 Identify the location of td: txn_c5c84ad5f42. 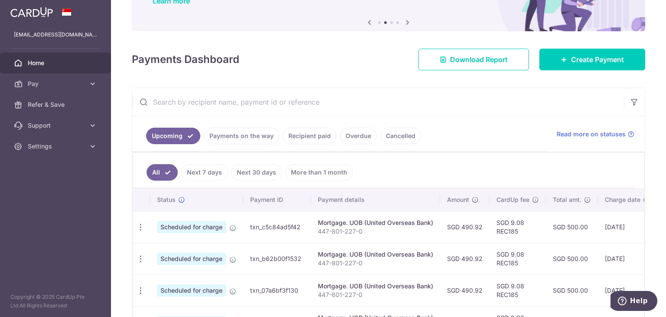
(277, 226).